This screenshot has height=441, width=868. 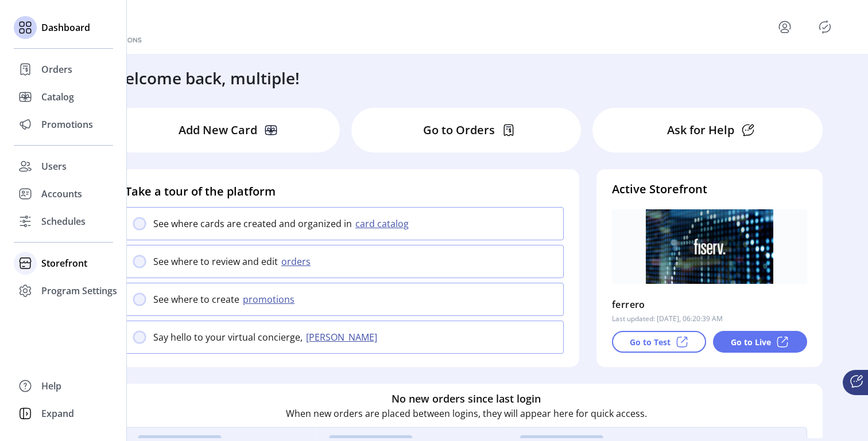 I want to click on button: Publisher Panel, so click(x=825, y=27).